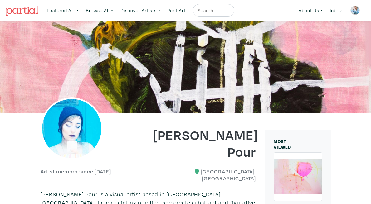  I want to click on a: Inbox, so click(335, 10).